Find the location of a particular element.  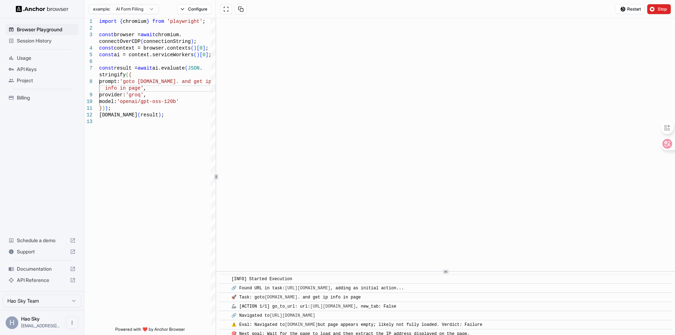

span: 'groq' is located at coordinates (135, 95).